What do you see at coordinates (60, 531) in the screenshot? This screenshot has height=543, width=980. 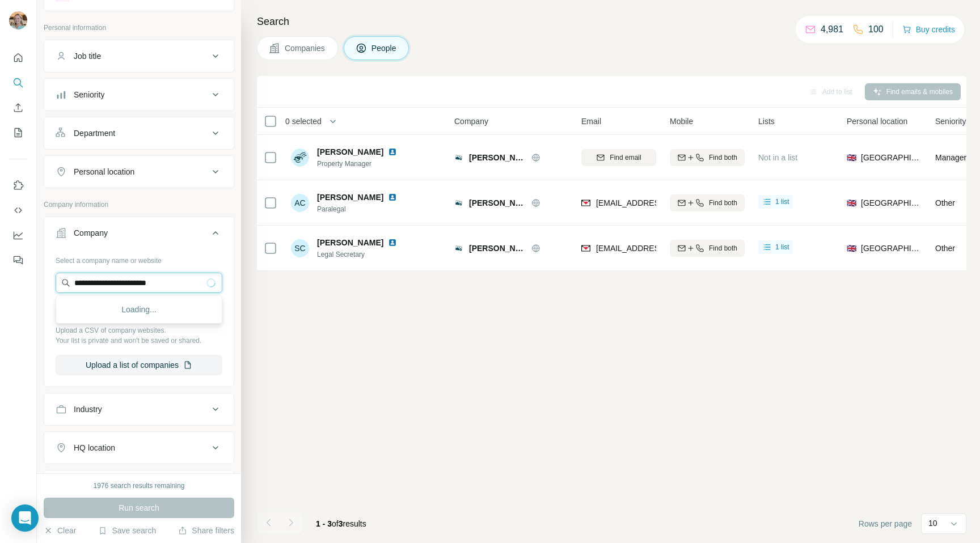 I see `button: Clear` at bounding box center [60, 531].